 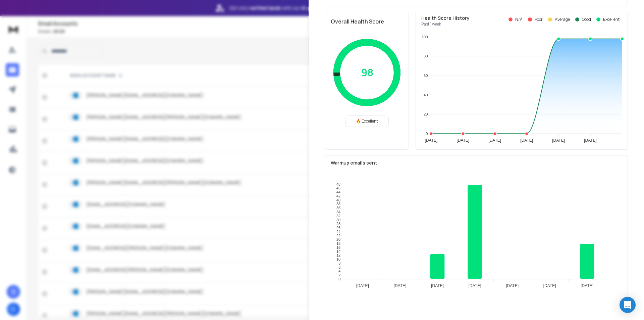 I want to click on tspan: 18, so click(x=338, y=244).